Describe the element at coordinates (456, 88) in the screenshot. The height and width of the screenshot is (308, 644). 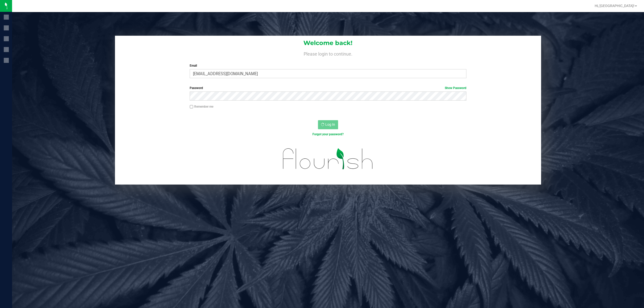
I see `a: Show Password` at that location.